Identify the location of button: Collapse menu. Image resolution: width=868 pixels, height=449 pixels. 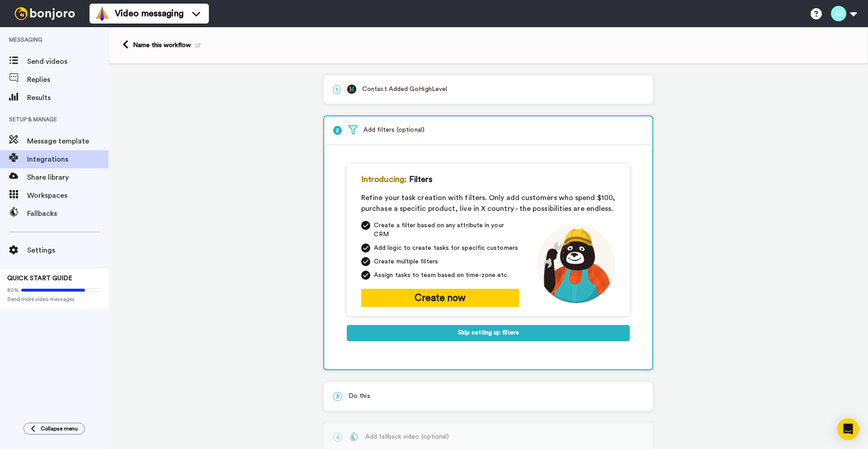
(54, 429).